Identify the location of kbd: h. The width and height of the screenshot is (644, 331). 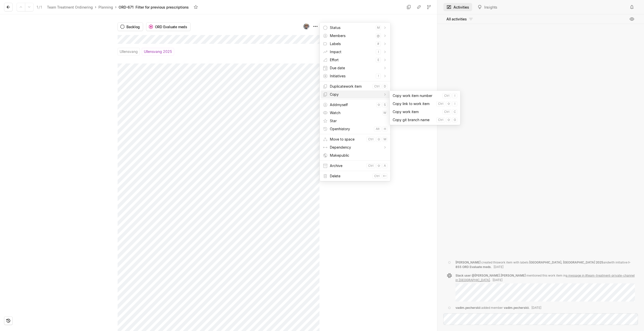
(385, 129).